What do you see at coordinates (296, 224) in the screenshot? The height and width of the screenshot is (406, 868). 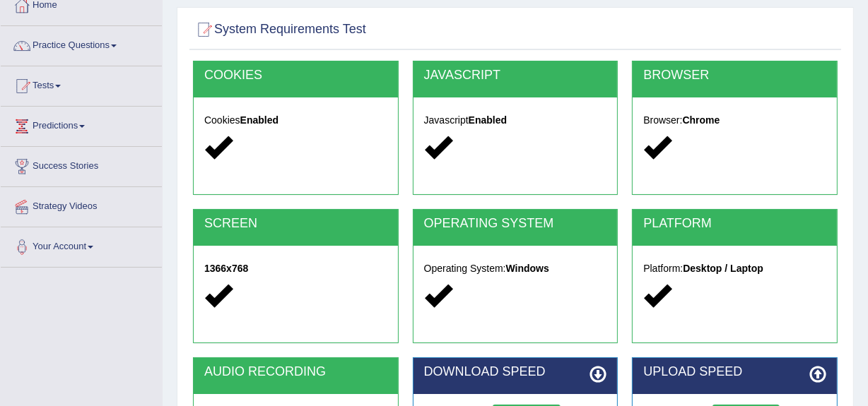 I see `h2: SCREEN` at bounding box center [296, 224].